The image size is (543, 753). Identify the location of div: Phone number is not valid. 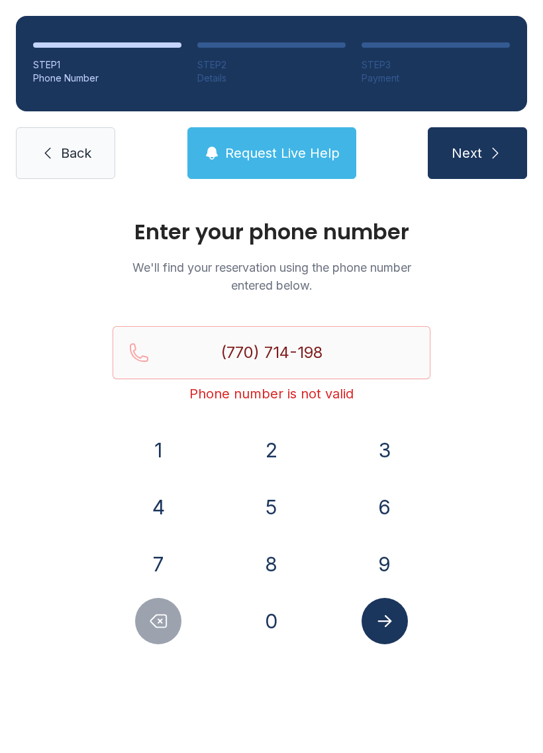
(272, 393).